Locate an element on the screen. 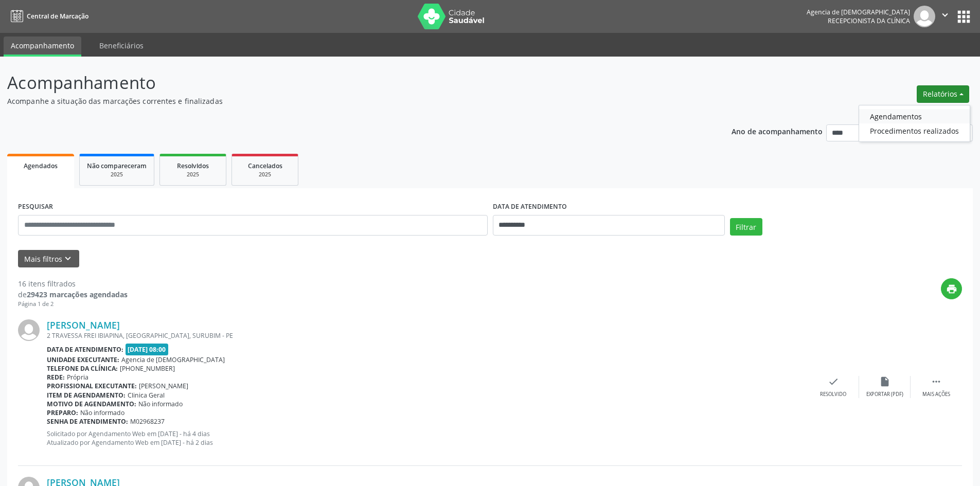  div: 16 itens filtrados is located at coordinates (73, 283).